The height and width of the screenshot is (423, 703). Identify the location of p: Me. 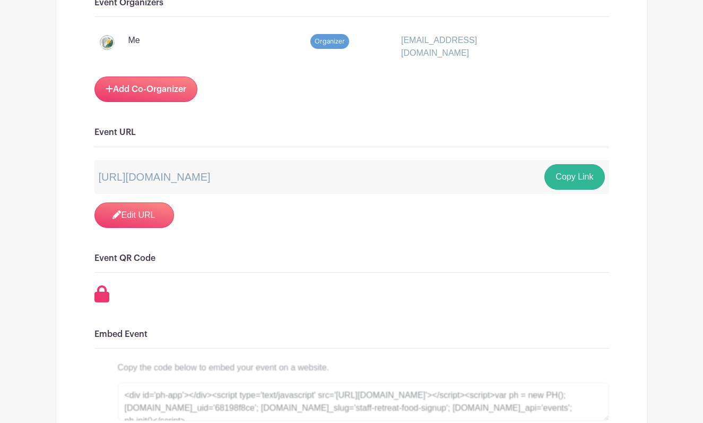
(134, 40).